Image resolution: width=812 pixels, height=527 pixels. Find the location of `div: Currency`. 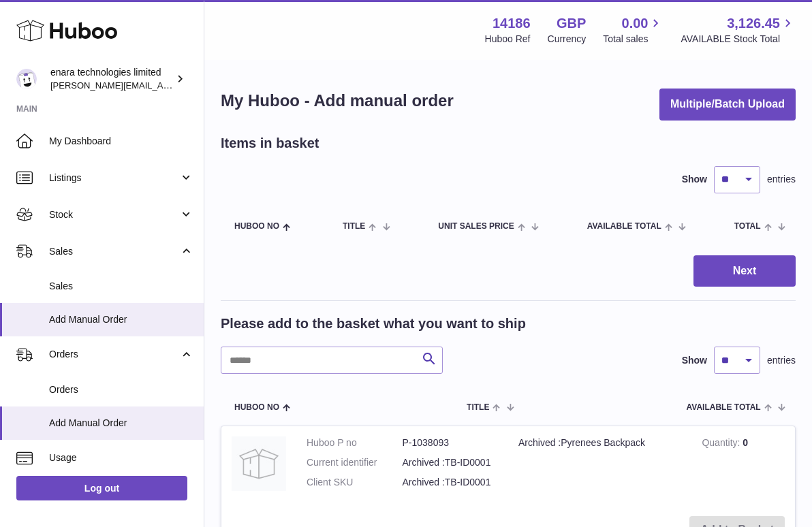

div: Currency is located at coordinates (567, 39).